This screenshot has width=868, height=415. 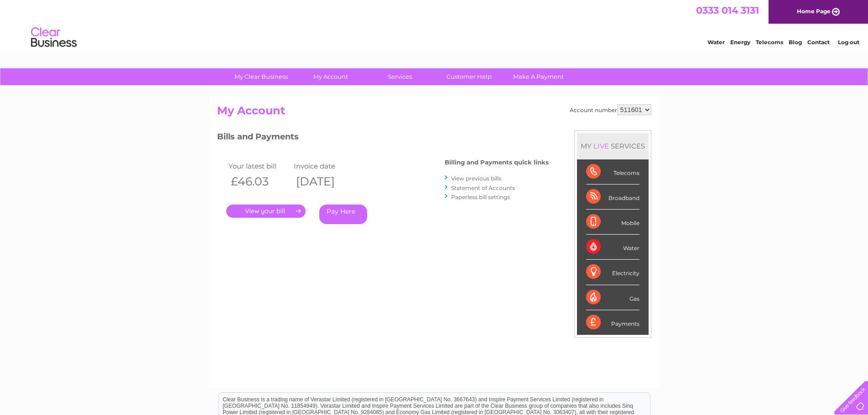 What do you see at coordinates (848, 42) in the screenshot?
I see `a: Log out` at bounding box center [848, 42].